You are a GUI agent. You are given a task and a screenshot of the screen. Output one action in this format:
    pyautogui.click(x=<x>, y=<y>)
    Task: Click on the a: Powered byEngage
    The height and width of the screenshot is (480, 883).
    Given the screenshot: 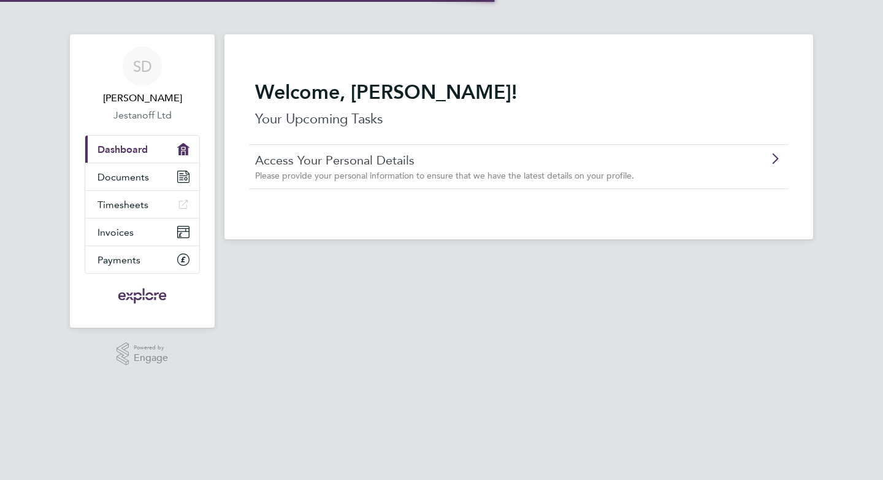 What is the action you would take?
    pyautogui.click(x=142, y=354)
    